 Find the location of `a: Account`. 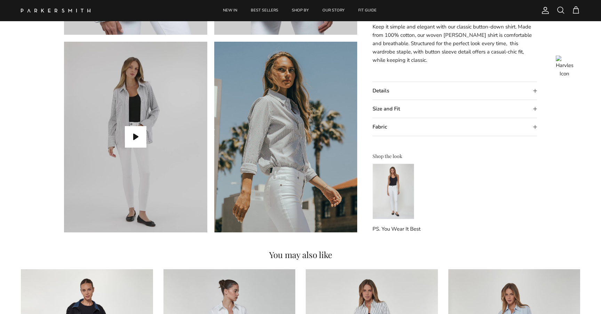

a: Account is located at coordinates (544, 10).